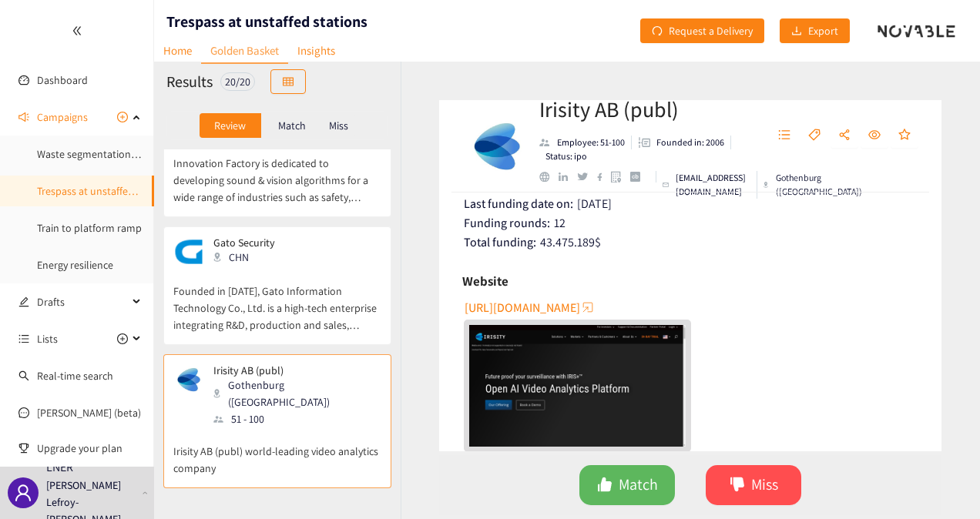 Image resolution: width=980 pixels, height=519 pixels. Describe the element at coordinates (845, 135) in the screenshot. I see `span: share-alt` at that location.